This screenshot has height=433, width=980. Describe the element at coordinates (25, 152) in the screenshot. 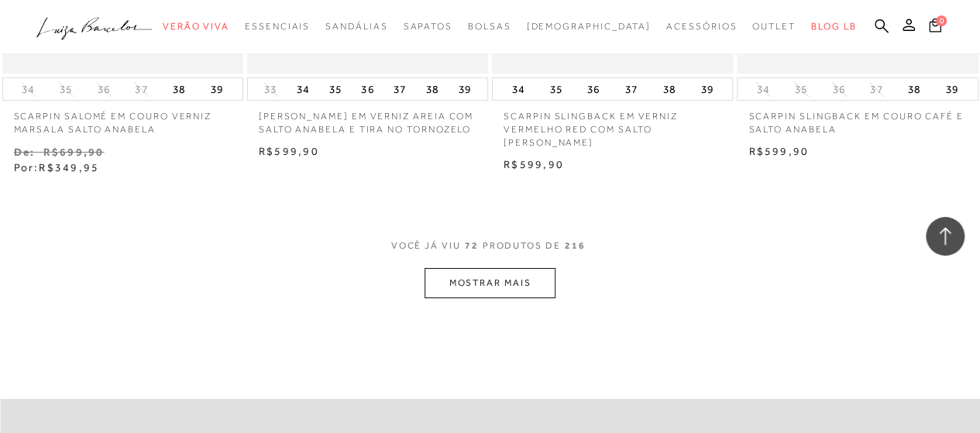

I see `small: De:` at that location.